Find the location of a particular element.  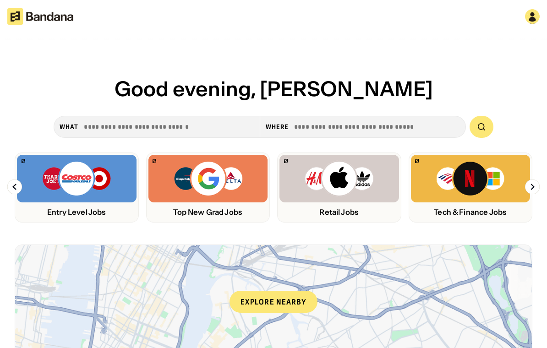

img: Capital One, Google, Delta logos is located at coordinates (208, 179).